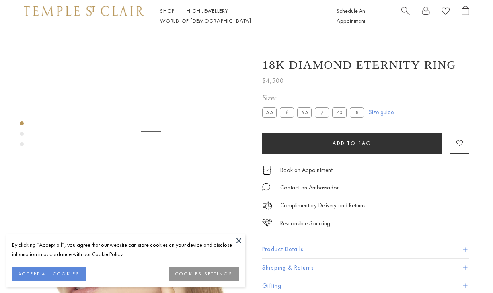 The image size is (493, 293). I want to click on nav: Main navigation, so click(239, 16).